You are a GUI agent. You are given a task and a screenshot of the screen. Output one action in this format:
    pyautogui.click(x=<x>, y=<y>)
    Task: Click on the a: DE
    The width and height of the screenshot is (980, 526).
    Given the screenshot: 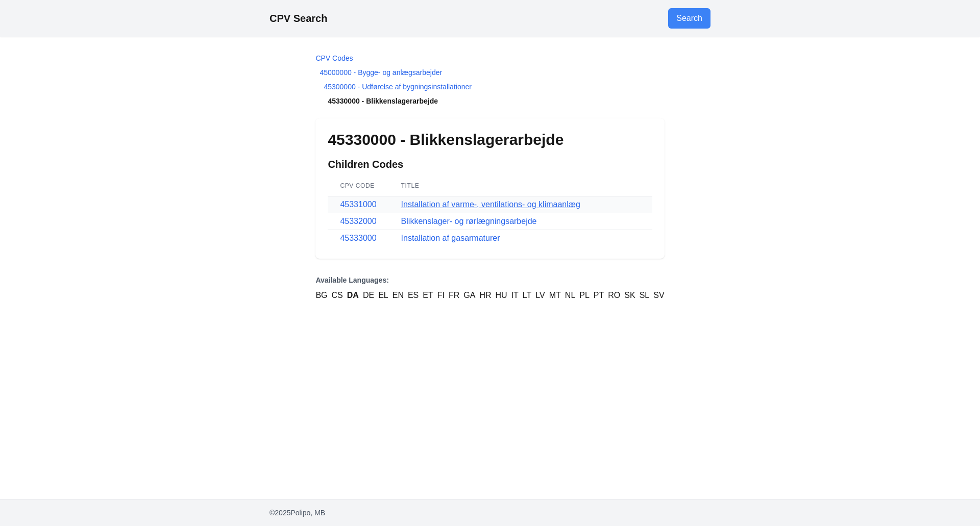 What is the action you would take?
    pyautogui.click(x=369, y=295)
    